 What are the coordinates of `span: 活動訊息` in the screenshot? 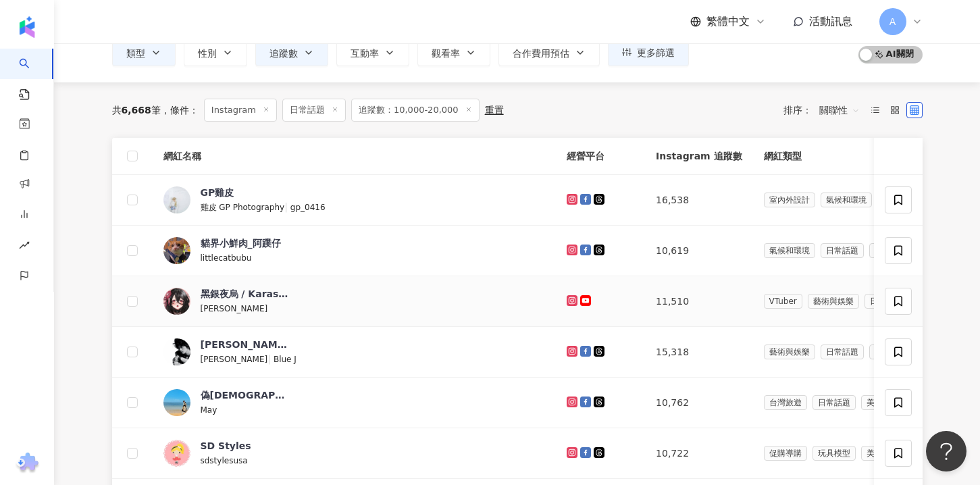 It's located at (831, 21).